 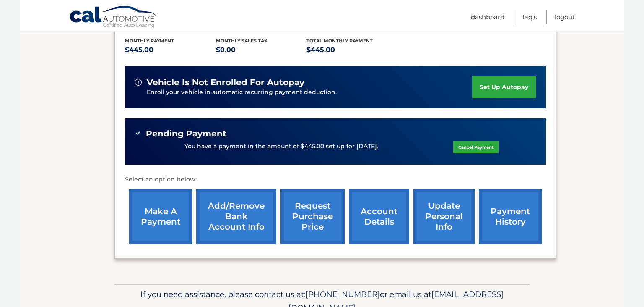 What do you see at coordinates (261, 50) in the screenshot?
I see `p: $0.00` at bounding box center [261, 50].